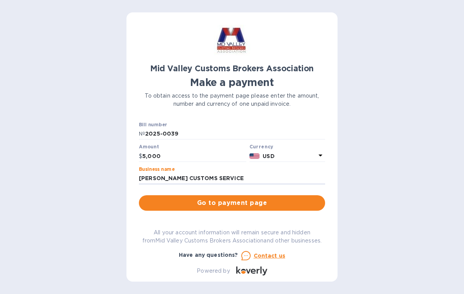 This screenshot has height=294, width=464. What do you see at coordinates (262, 147) in the screenshot?
I see `b: Currency` at bounding box center [262, 147].